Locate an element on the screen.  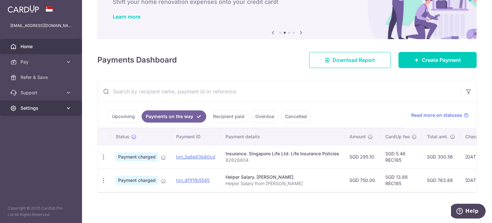
a: Cancelled is located at coordinates (296, 116).